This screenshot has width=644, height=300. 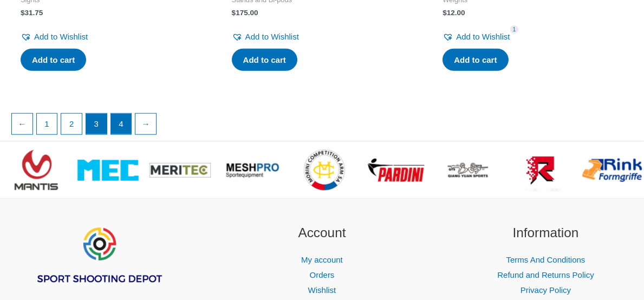 I want to click on a: Terms And Conditions, so click(x=546, y=259).